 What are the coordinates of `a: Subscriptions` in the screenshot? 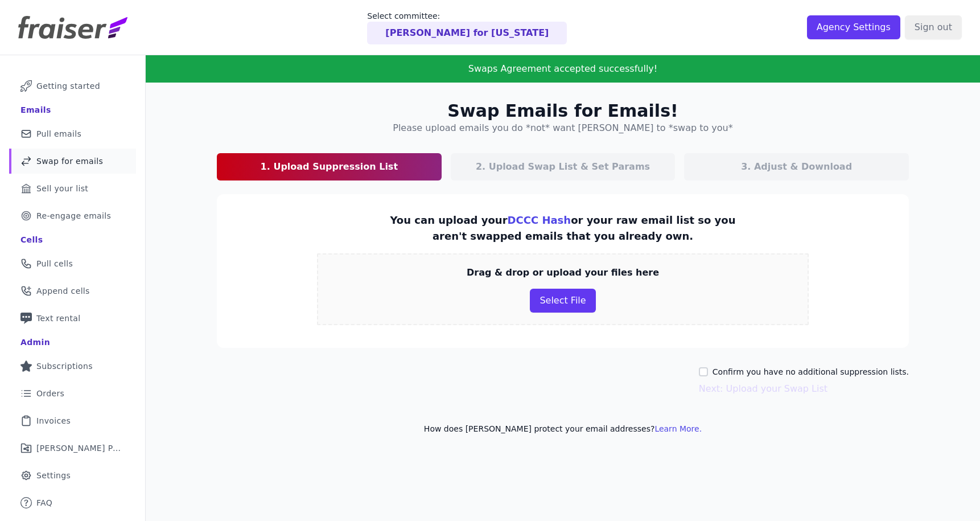 It's located at (72, 366).